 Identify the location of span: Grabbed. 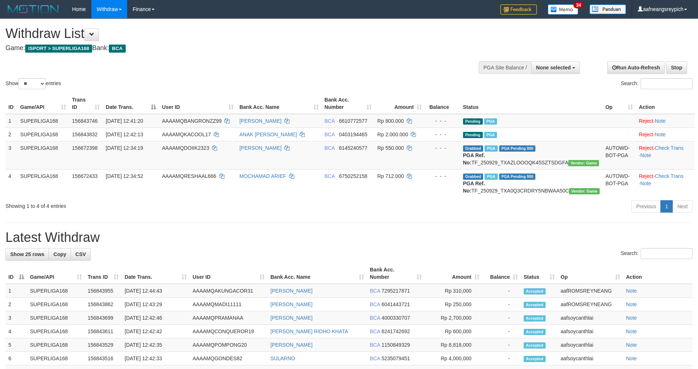
(473, 148).